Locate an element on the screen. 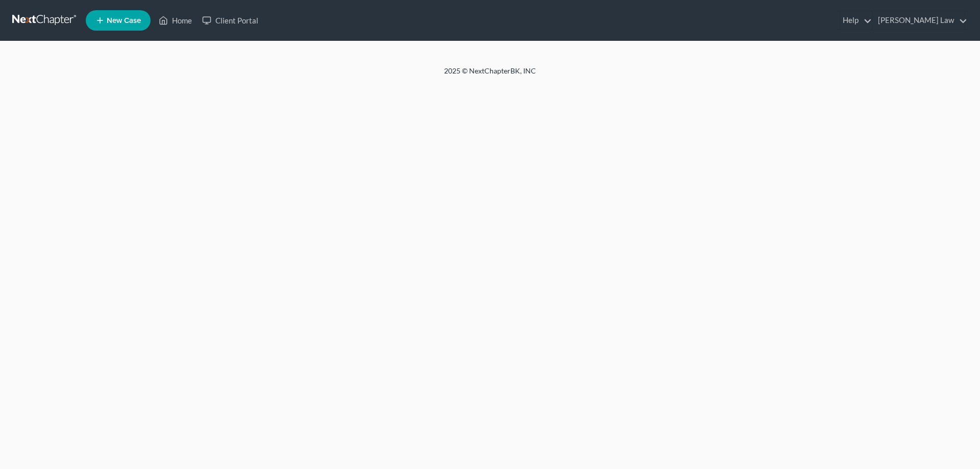  a: Client Portal is located at coordinates (230, 20).